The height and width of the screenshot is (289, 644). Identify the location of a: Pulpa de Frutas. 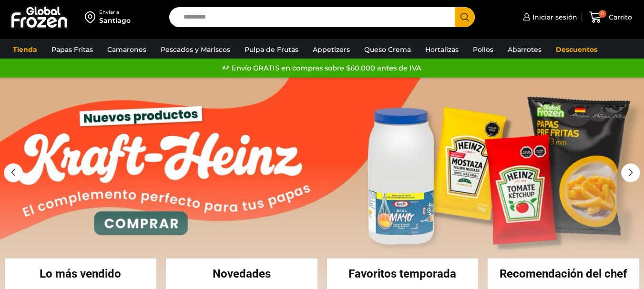
(271, 50).